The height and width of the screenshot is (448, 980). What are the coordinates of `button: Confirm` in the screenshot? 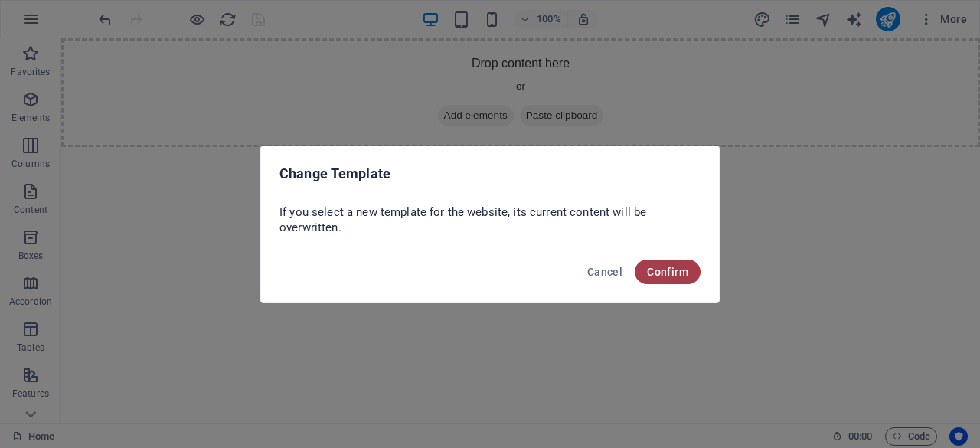 It's located at (667, 271).